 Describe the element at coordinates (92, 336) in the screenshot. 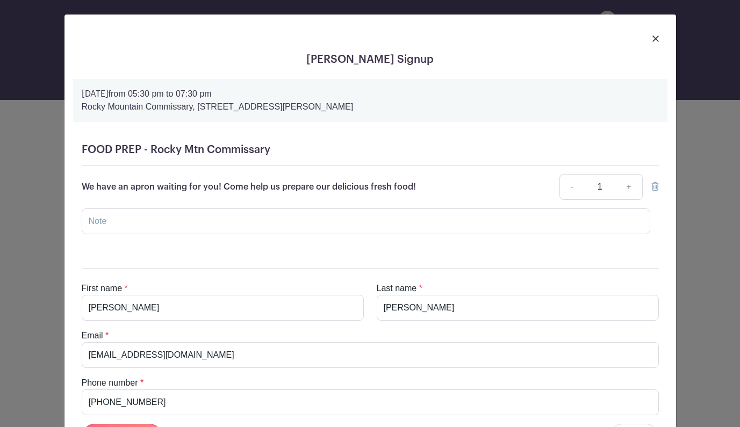

I see `label: Email` at that location.